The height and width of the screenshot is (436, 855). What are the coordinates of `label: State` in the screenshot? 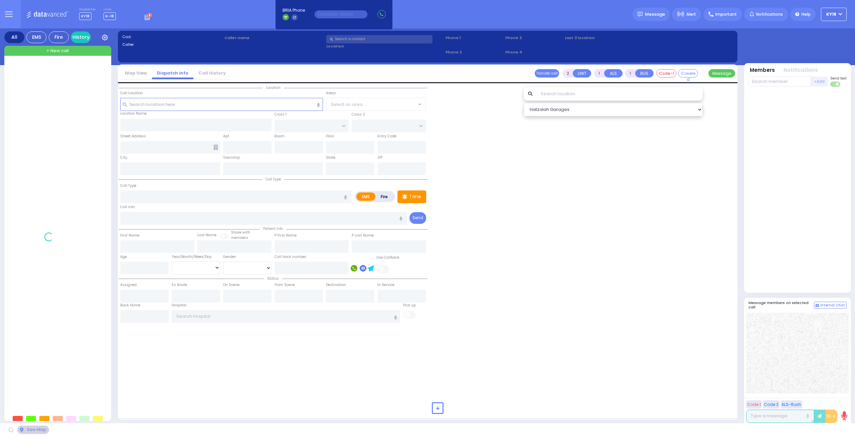 It's located at (331, 158).